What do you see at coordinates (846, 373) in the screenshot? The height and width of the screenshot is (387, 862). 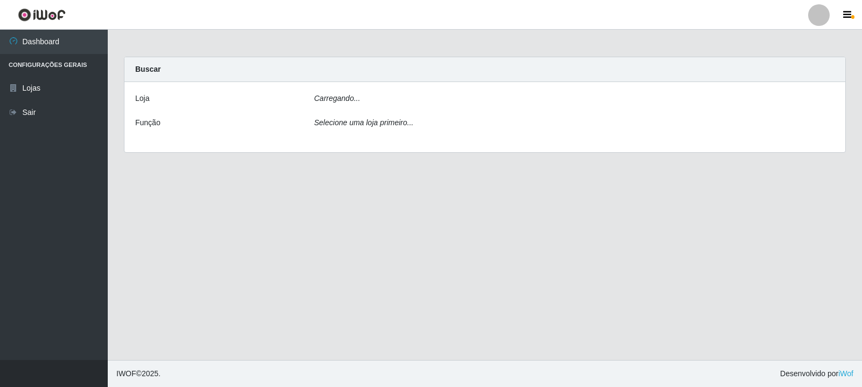 I see `a: iWof` at bounding box center [846, 373].